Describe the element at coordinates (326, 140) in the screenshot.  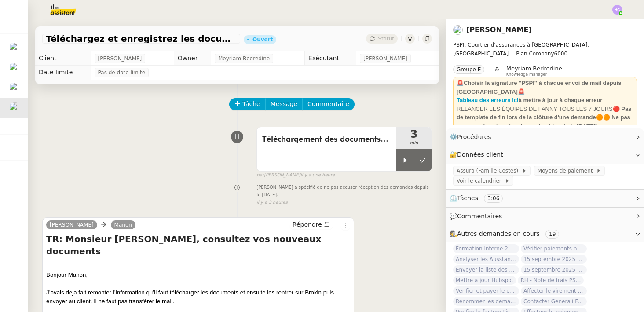
I see `span: Téléchargement des documents à envoyer.` at that location.